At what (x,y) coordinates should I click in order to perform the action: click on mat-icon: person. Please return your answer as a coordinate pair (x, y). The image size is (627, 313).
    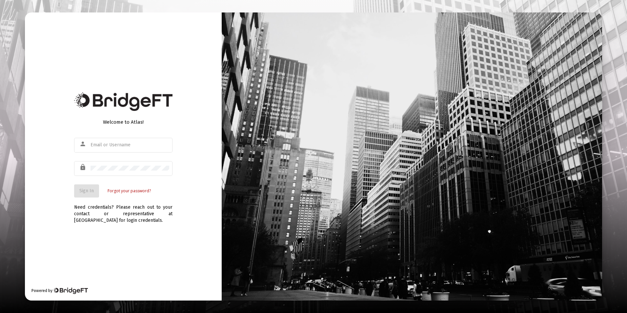
    Looking at the image, I should click on (83, 144).